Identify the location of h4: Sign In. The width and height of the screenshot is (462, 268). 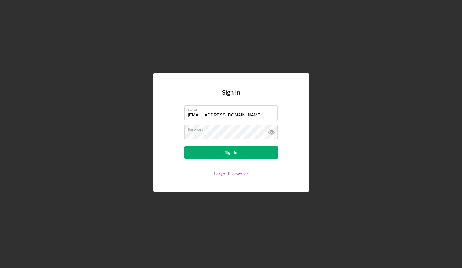
(231, 97).